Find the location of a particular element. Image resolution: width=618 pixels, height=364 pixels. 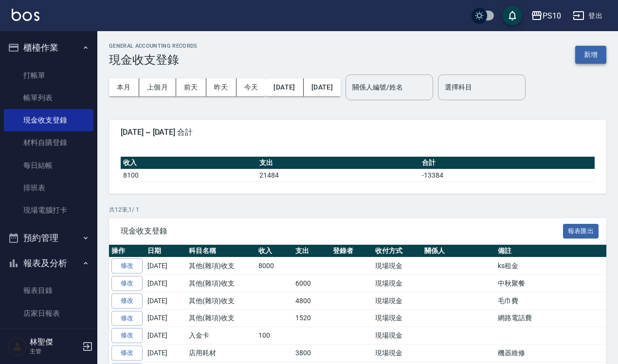

img: Logo is located at coordinates (26, 14).